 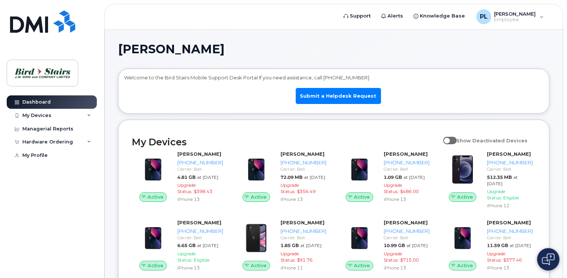 I want to click on span: 4.81 GB, so click(x=186, y=177).